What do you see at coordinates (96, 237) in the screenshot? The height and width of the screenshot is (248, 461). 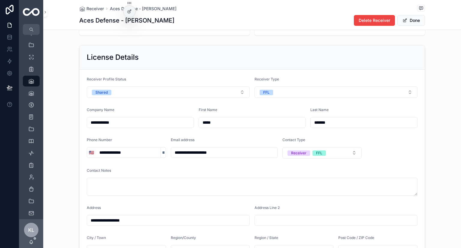 I see `span: City / Town` at bounding box center [96, 237].